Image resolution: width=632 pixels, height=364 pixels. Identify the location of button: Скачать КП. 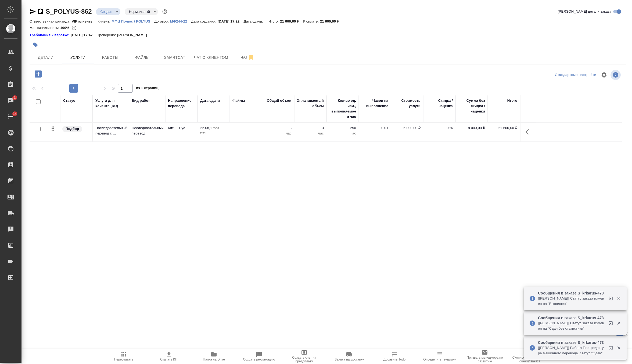
(169, 356).